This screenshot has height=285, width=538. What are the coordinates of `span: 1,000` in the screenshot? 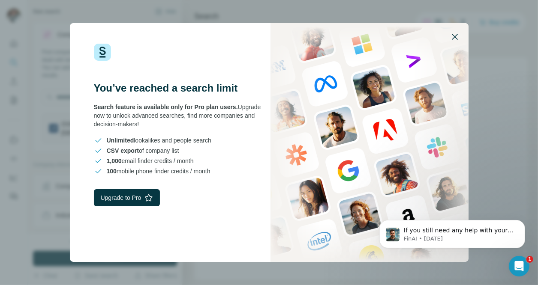 It's located at (114, 161).